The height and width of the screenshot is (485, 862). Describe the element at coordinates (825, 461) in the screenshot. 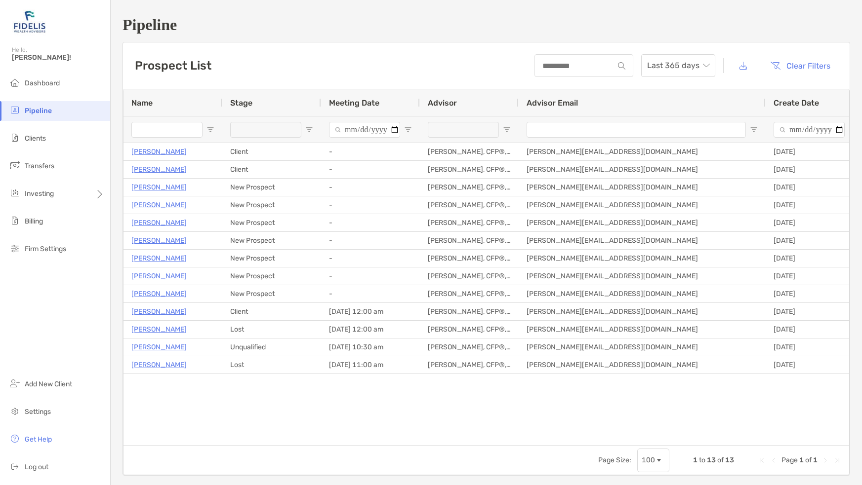

I see `div: Next Page` at that location.